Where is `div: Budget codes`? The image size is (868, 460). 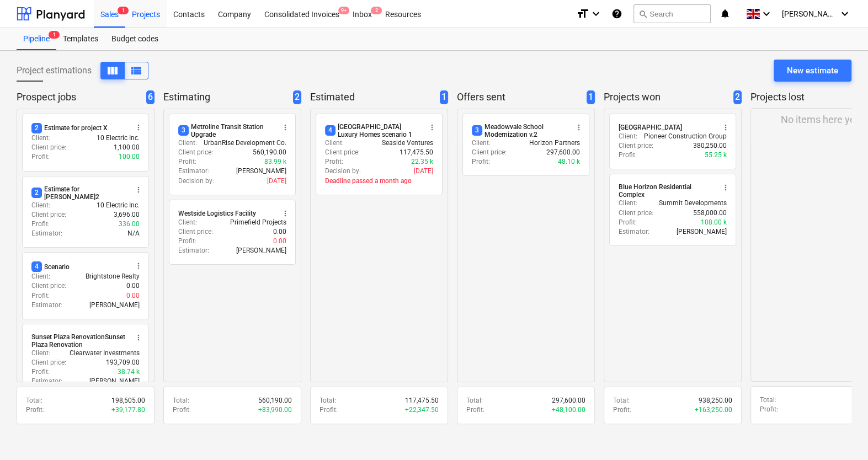
div: Budget codes is located at coordinates (135, 39).